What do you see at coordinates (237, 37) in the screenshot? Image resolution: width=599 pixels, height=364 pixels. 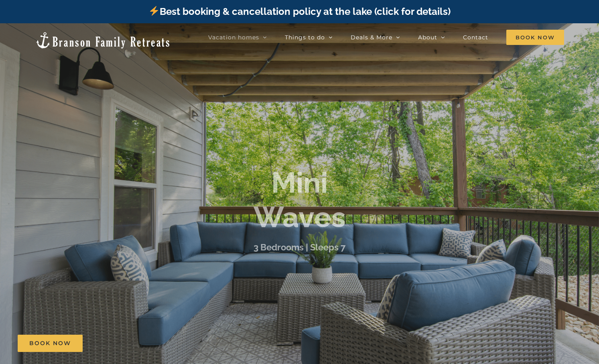 I see `a: Vacation homes` at bounding box center [237, 37].